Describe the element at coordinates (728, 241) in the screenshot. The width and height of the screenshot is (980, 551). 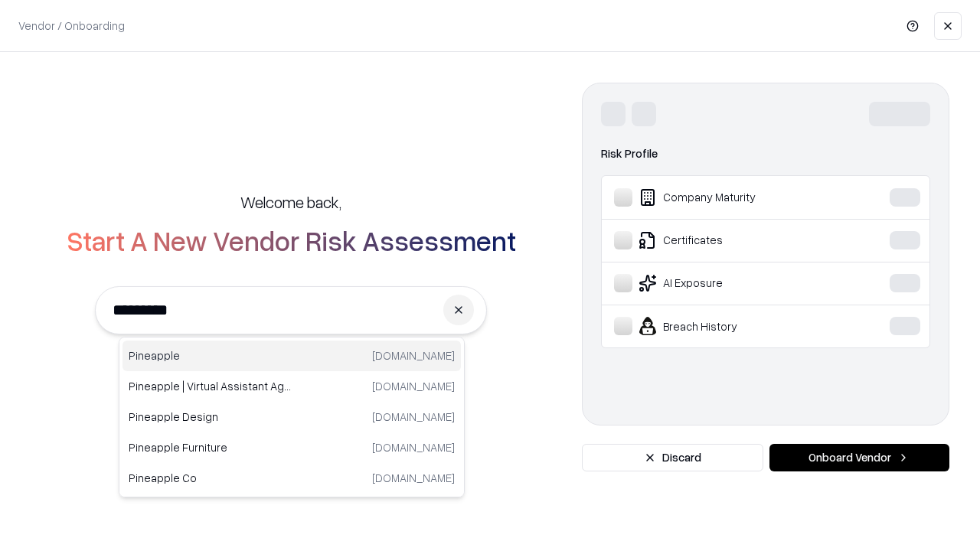
I see `div: Certificates` at that location.